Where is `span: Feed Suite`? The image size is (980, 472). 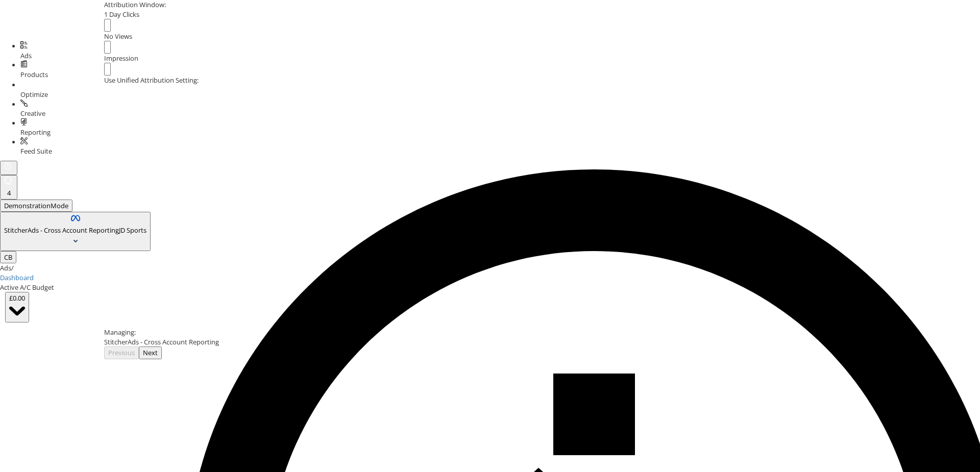 span: Feed Suite is located at coordinates (36, 151).